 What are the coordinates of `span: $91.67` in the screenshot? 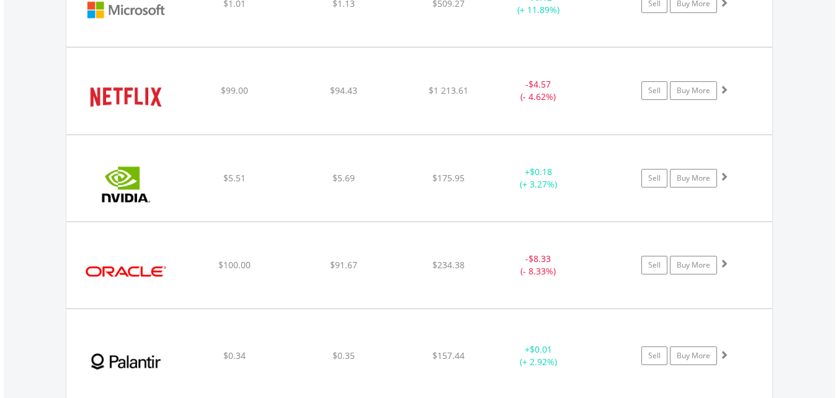 It's located at (344, 264).